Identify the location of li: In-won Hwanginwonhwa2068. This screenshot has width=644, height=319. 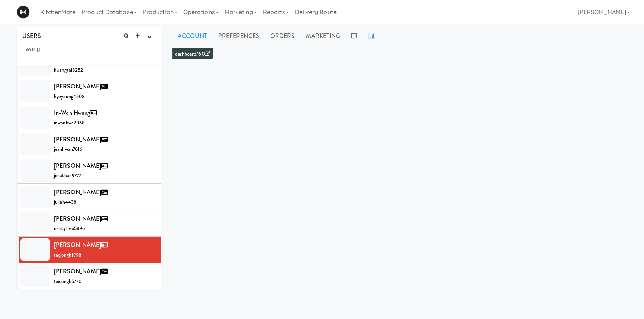
(89, 118).